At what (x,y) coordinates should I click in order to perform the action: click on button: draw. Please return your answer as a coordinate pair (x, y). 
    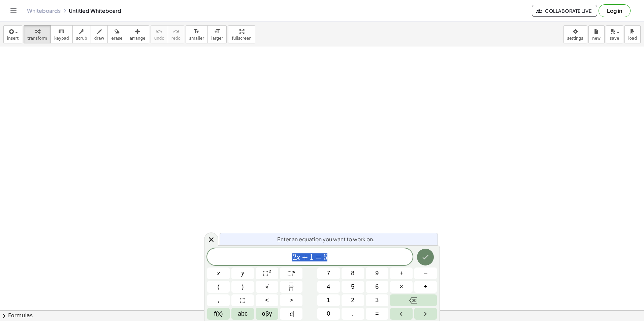
    Looking at the image, I should click on (99, 35).